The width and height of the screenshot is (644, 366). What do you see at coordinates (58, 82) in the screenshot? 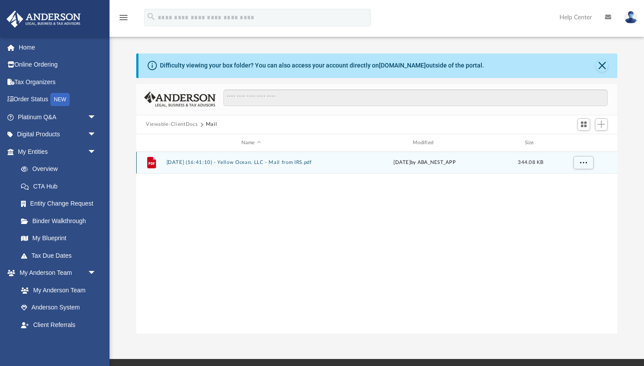
I see `a: Tax Organizers` at bounding box center [58, 82].